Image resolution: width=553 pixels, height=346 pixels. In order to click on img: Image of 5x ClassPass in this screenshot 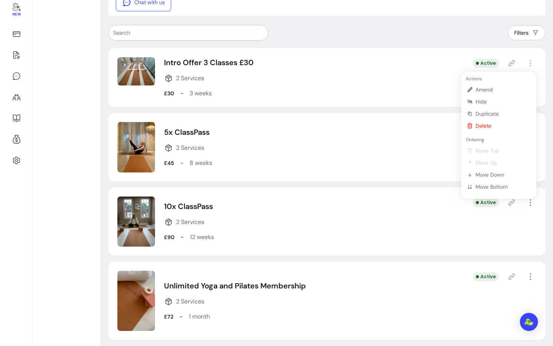, I will do `click(136, 147)`.